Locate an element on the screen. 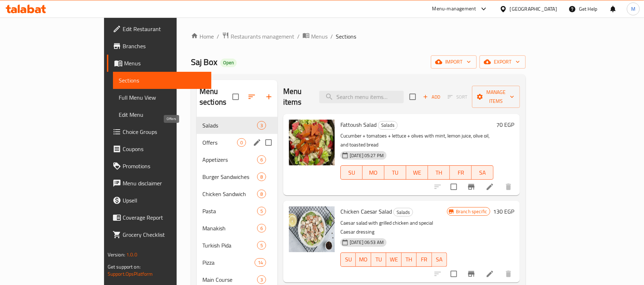 The height and width of the screenshot is (285, 644). a: Upsell is located at coordinates (159, 200).